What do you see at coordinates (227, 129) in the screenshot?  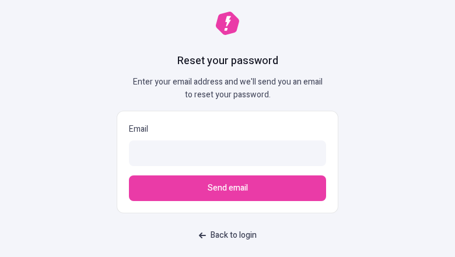 I see `p: Email` at bounding box center [227, 129].